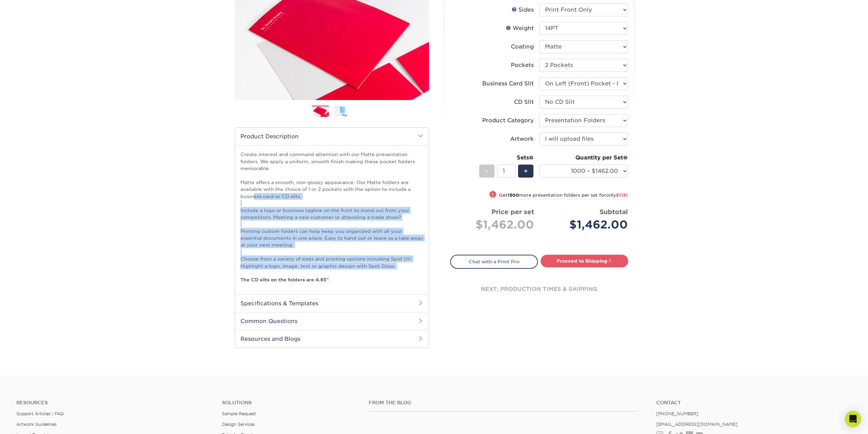 This screenshot has height=434, width=868. I want to click on div: Artwork, so click(522, 139).